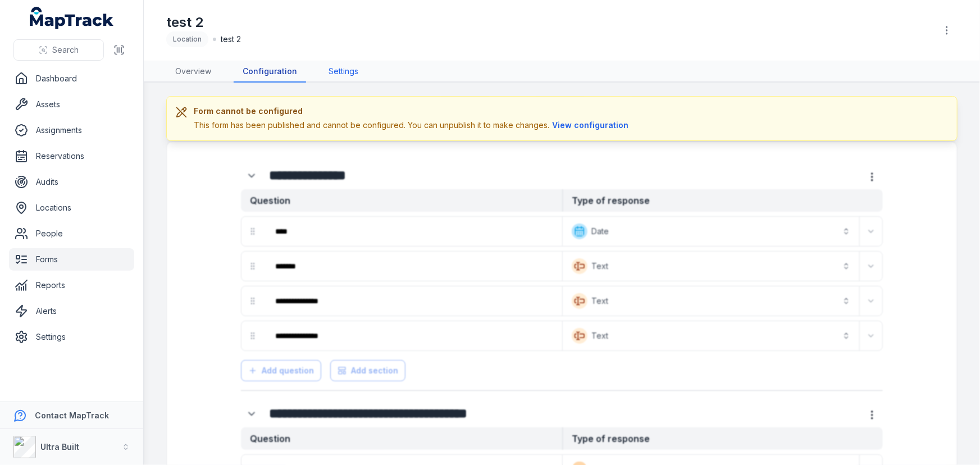 This screenshot has width=980, height=465. Describe the element at coordinates (71, 79) in the screenshot. I see `a: Dashboard` at that location.